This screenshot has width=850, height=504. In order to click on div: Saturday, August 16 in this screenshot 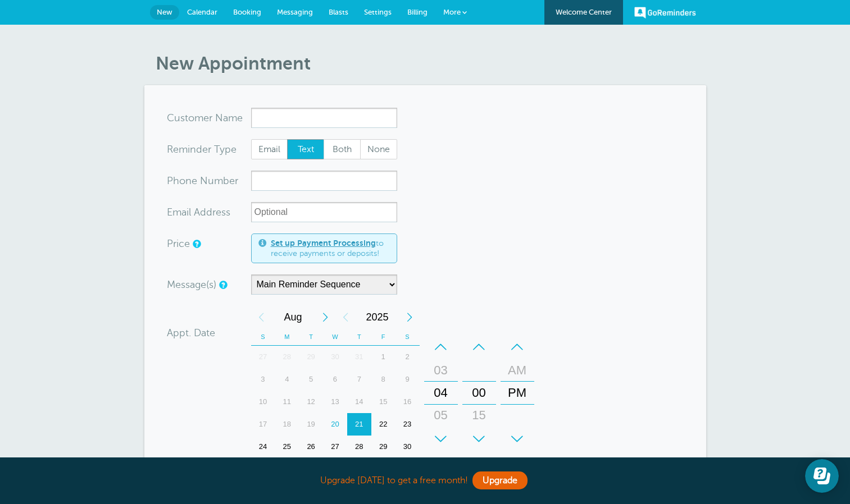, I will do `click(407, 402)`.